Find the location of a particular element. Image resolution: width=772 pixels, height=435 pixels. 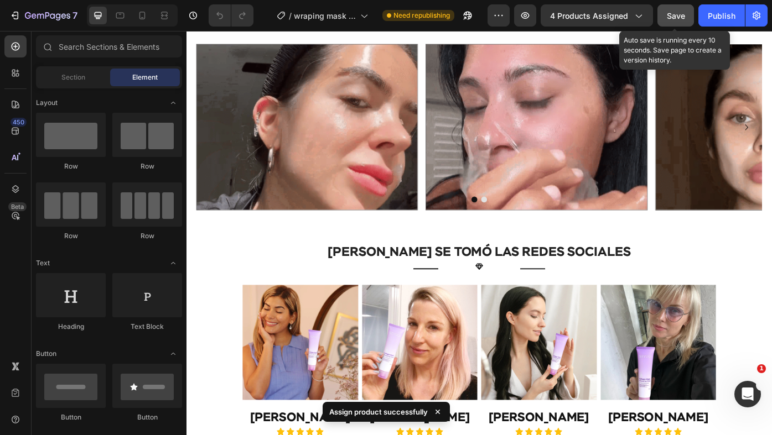

button: Carousel Next Arrow is located at coordinates (635, 110).